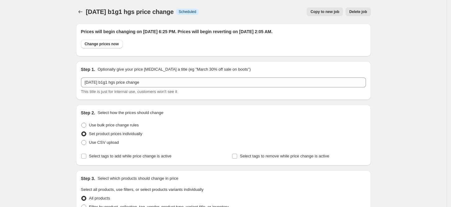  What do you see at coordinates (88, 179) in the screenshot?
I see `h2: Step 3.` at bounding box center [88, 179].